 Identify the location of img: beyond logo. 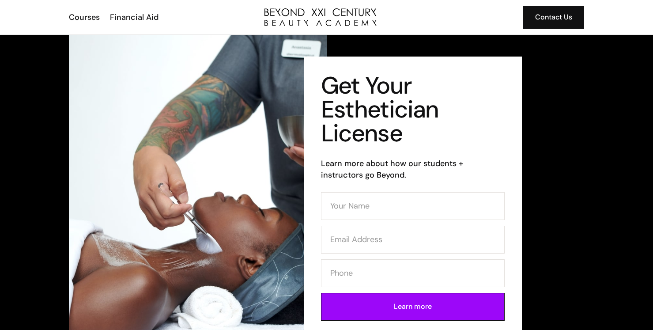
(321, 17).